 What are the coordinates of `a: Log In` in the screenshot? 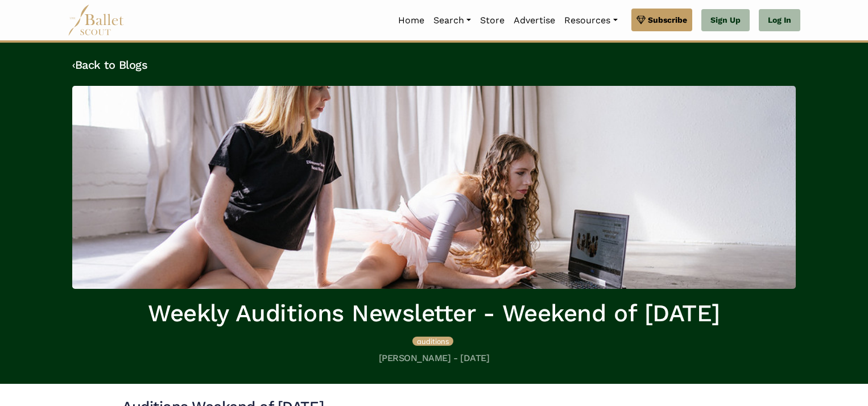 It's located at (779, 20).